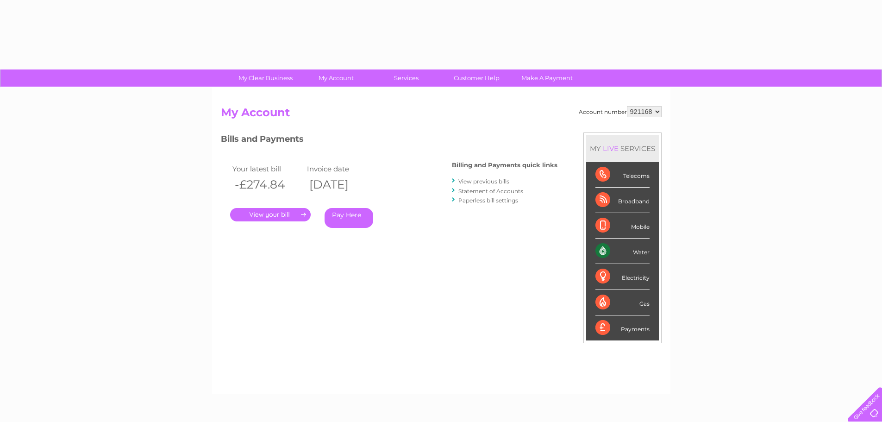 This screenshot has width=882, height=422. Describe the element at coordinates (623, 277) in the screenshot. I see `div: Electricity` at that location.